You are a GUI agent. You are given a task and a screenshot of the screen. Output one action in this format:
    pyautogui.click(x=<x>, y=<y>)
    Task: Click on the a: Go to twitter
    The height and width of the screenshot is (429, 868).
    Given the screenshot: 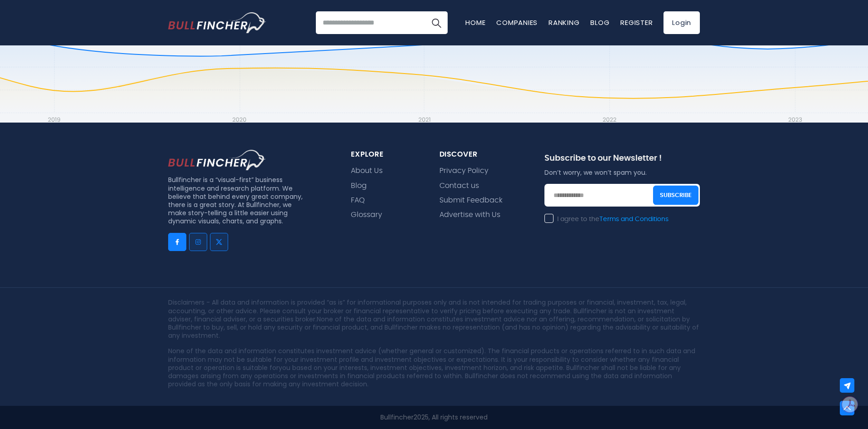 What is the action you would take?
    pyautogui.click(x=219, y=242)
    